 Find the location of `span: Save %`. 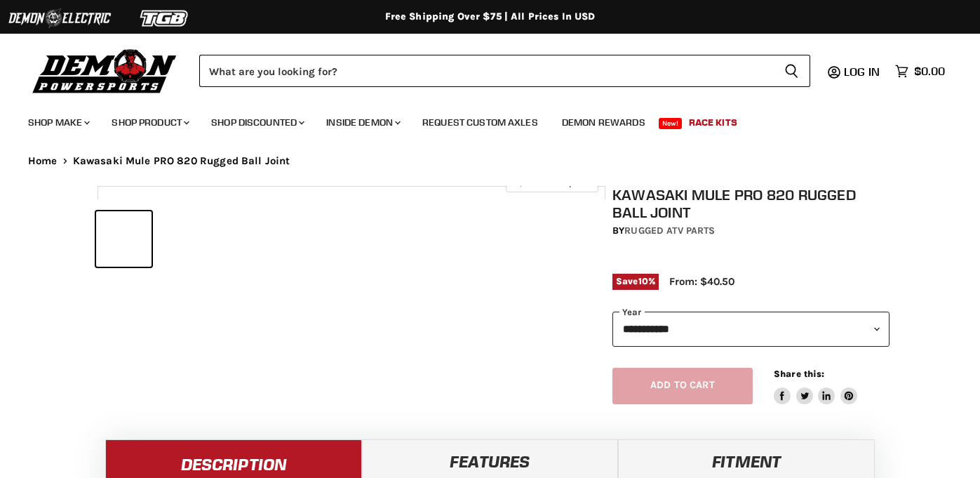

span: Save % is located at coordinates (636, 281).